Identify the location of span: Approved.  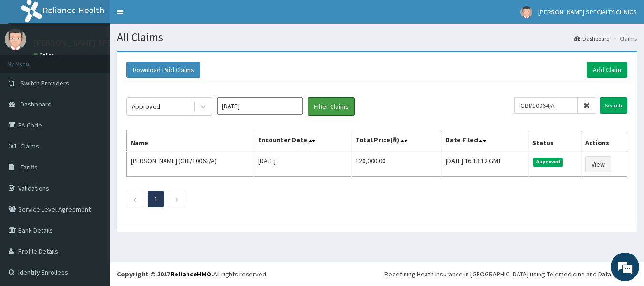
(548, 162).